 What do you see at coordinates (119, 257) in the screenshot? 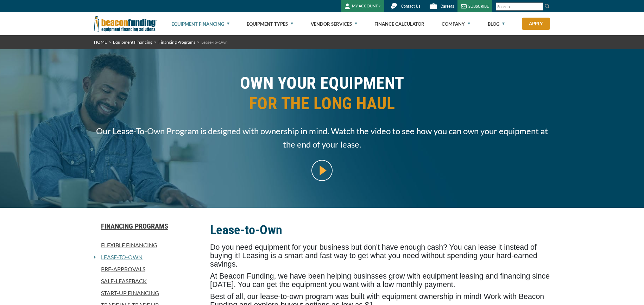
I see `a: Lease-To-Own` at bounding box center [119, 257].